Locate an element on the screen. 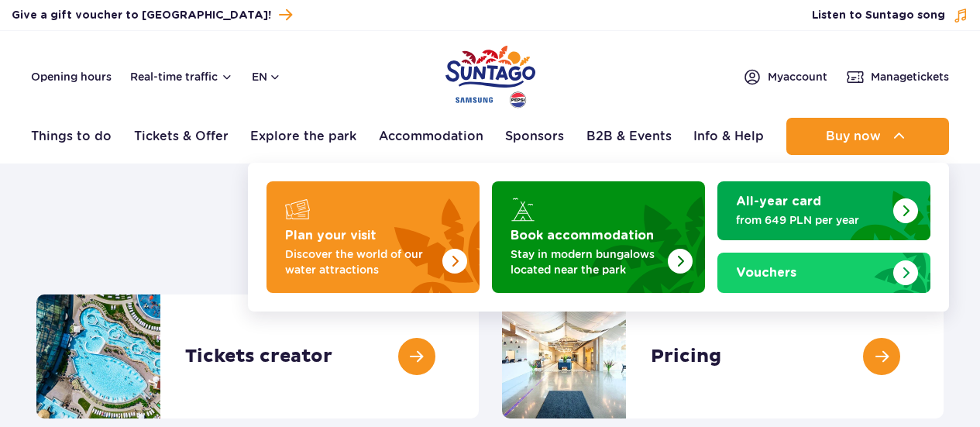 The image size is (980, 427). h1: Tickets & Offer is located at coordinates (490, 243).